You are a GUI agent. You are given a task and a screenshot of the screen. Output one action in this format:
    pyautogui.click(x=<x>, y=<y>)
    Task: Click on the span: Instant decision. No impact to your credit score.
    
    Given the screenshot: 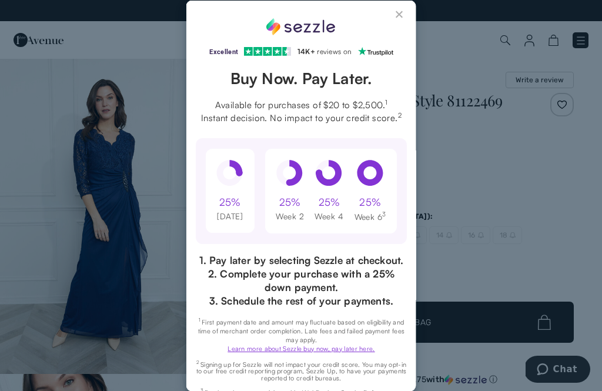 What is the action you would take?
    pyautogui.click(x=301, y=117)
    